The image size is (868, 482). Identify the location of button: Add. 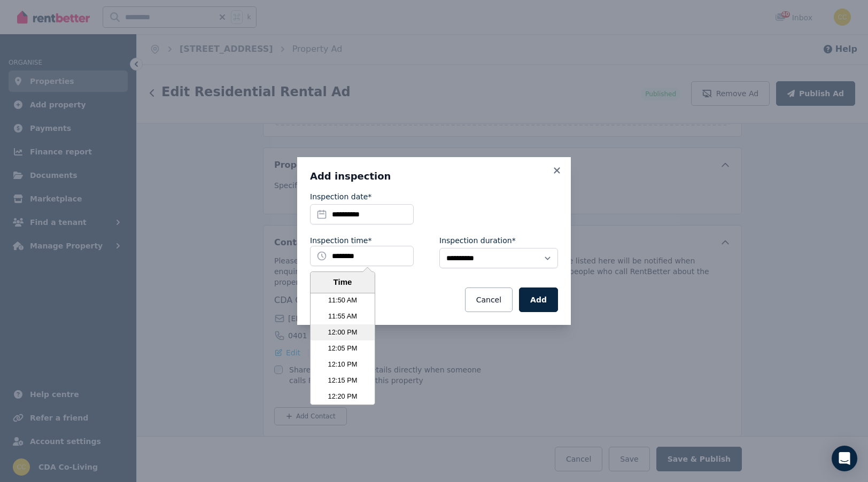
(538, 300).